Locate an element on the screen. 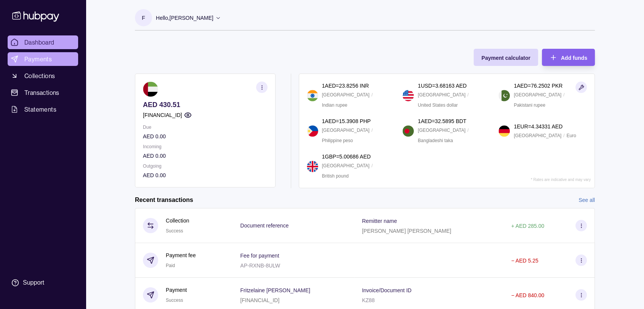  span: Statements is located at coordinates (40, 109).